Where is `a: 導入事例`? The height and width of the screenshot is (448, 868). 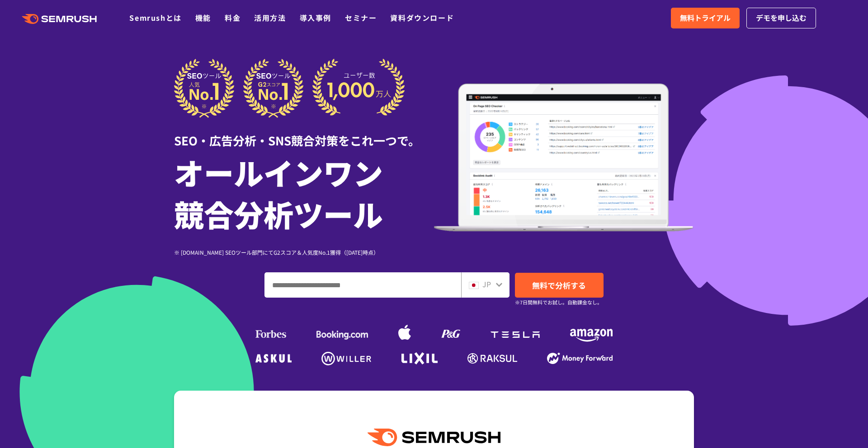
a: 導入事例 is located at coordinates (315, 17).